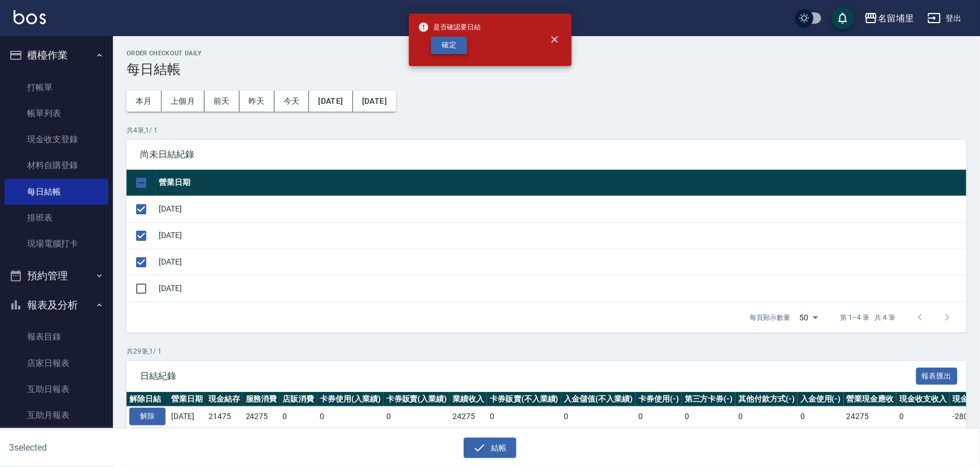  What do you see at coordinates (546, 154) in the screenshot?
I see `span: 尚未日結紀錄` at bounding box center [546, 154].